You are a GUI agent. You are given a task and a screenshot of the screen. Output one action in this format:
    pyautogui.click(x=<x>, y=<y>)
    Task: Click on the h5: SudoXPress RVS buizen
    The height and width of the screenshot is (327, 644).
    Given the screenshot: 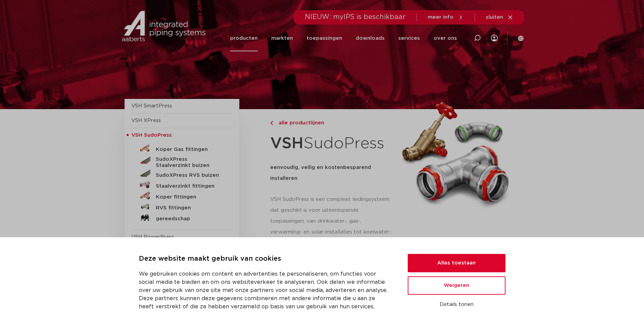 What is the action you would take?
    pyautogui.click(x=189, y=176)
    